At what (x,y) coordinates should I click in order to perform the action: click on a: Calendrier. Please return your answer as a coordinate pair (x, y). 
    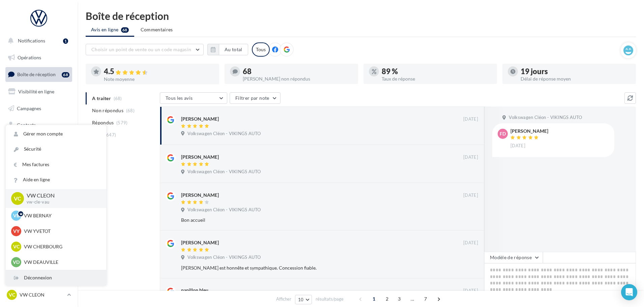
    Looking at the image, I should click on (39, 158).